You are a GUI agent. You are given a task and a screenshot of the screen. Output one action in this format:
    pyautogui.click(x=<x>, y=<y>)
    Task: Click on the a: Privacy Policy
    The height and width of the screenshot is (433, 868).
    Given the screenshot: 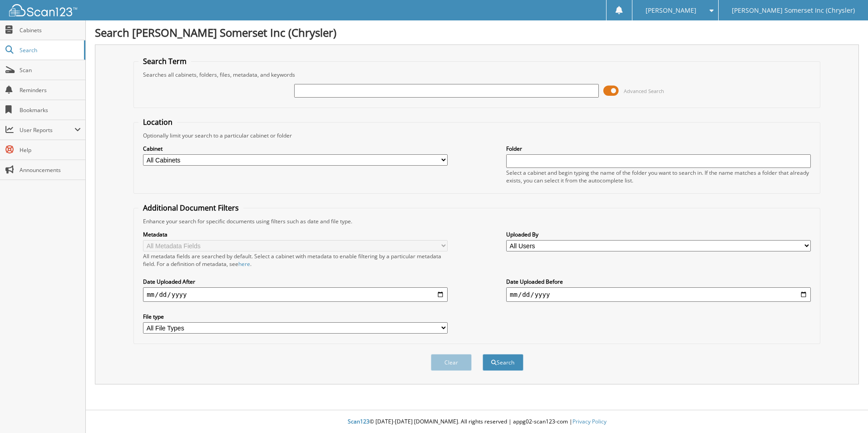 What is the action you would take?
    pyautogui.click(x=589, y=421)
    